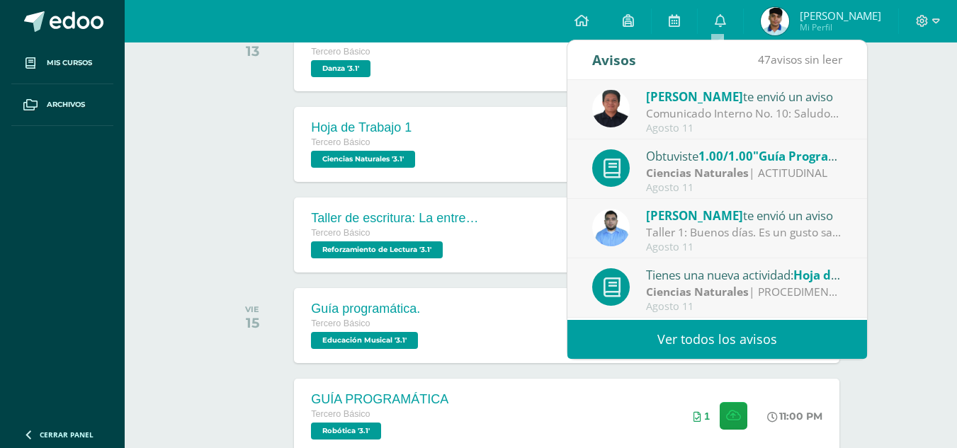  Describe the element at coordinates (844, 275) in the screenshot. I see `span: Hoja de Trabajo 1` at that location.